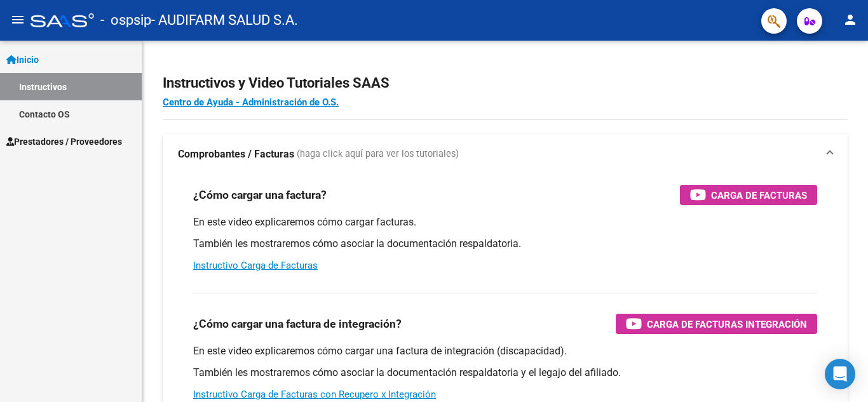 Image resolution: width=868 pixels, height=402 pixels. Describe the element at coordinates (759, 195) in the screenshot. I see `span: Carga de Facturas` at that location.